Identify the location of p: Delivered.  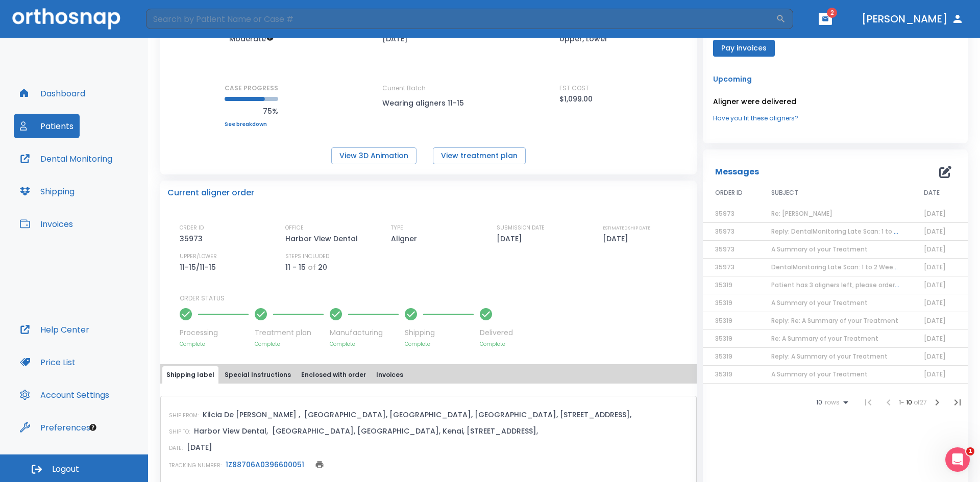
(496, 332).